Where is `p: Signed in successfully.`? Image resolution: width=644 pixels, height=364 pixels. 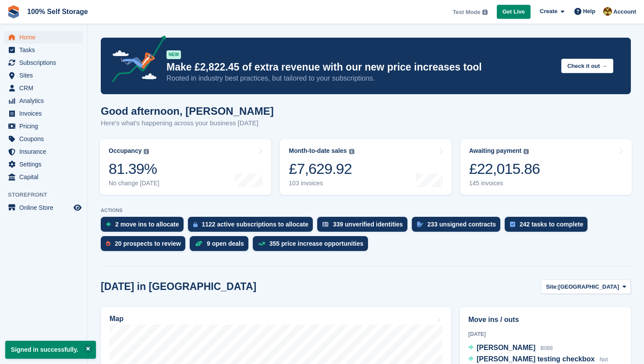
p: Signed in successfully. is located at coordinates (50, 350).